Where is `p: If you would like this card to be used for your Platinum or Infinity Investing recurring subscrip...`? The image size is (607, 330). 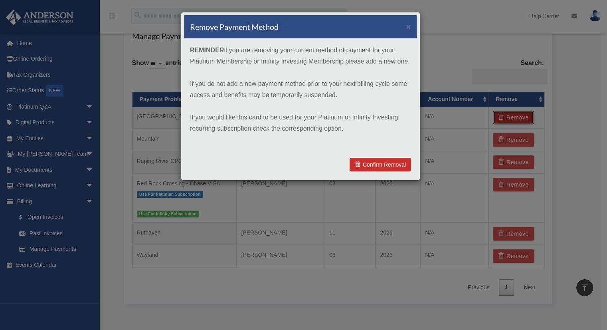 p: If you would like this card to be used for your Platinum or Infinity Investing recurring subscrip... is located at coordinates (300, 123).